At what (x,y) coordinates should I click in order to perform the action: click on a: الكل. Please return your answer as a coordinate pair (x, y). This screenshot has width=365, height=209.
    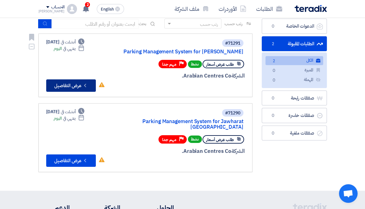
    Looking at the image, I should click on (294, 60).